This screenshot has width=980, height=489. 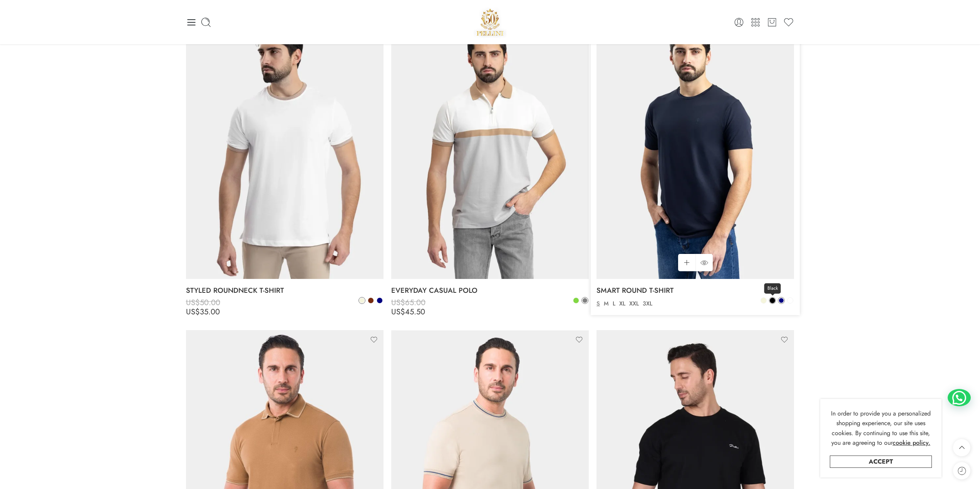 What do you see at coordinates (408, 302) in the screenshot?
I see `bdi: 65.00` at bounding box center [408, 302].